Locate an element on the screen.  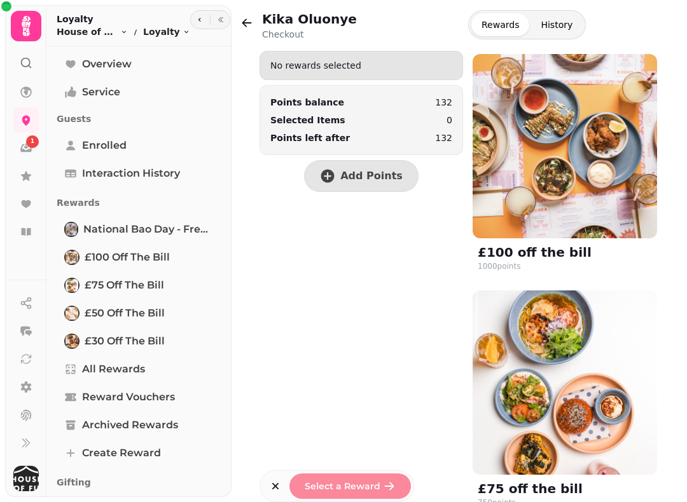
p: £100 off the bill is located at coordinates (534, 252).